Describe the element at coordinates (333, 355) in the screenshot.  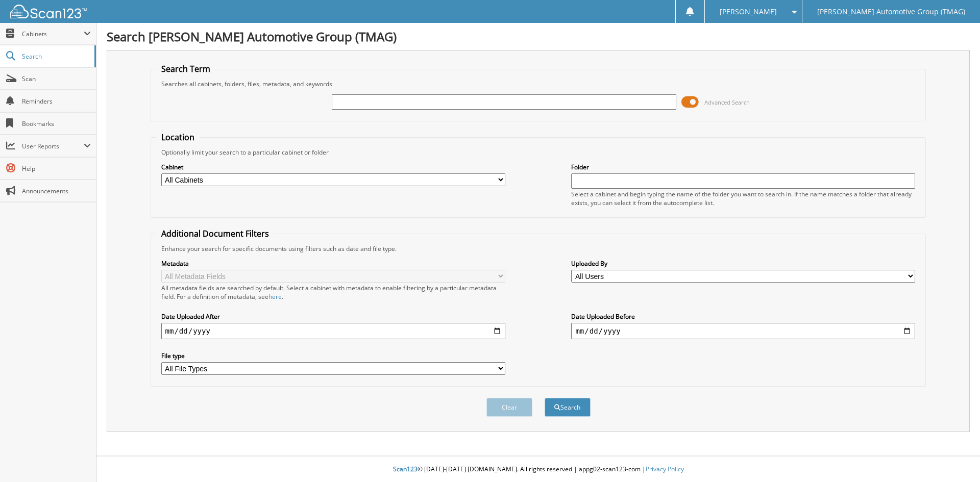
I see `label: File type` at that location.